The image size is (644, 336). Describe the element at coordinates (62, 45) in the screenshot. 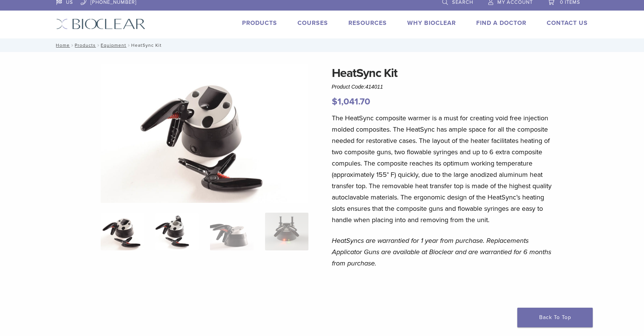

I see `a: Home` at that location.